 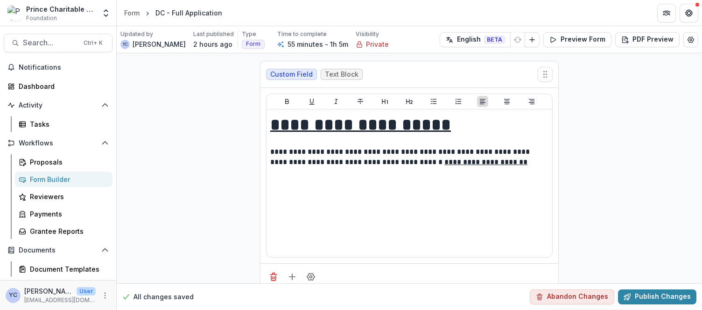 What do you see at coordinates (302, 34) in the screenshot?
I see `p: Time to complete` at bounding box center [302, 34].